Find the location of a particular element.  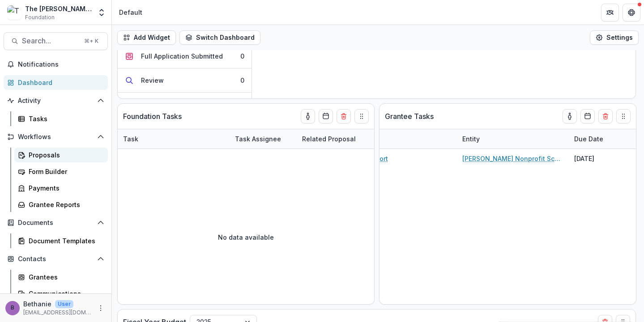

div: Grantees is located at coordinates (64, 277).